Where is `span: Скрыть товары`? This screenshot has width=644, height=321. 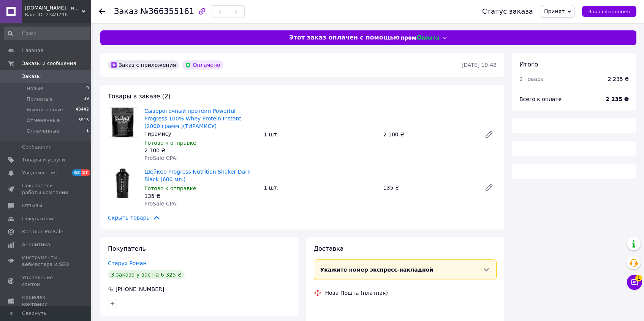 span: Скрыть товары is located at coordinates (134, 218).